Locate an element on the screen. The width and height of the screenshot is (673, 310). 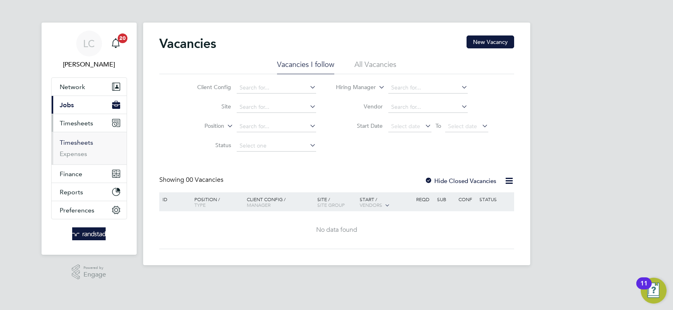
span: LC is located at coordinates (89, 44).